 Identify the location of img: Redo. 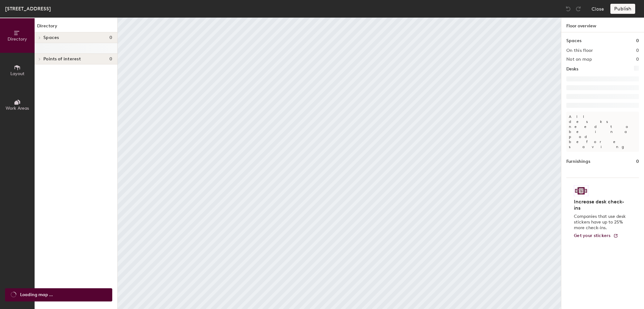
(578, 9).